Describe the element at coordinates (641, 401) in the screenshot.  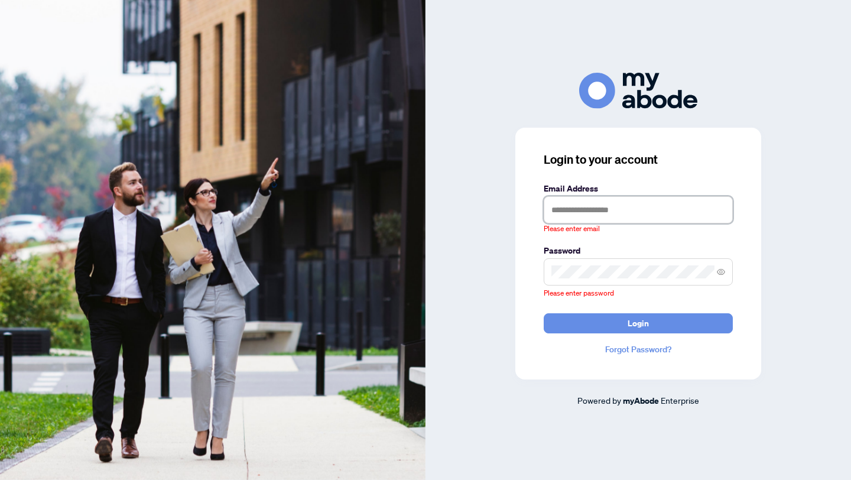
I see `a: myAbode` at that location.